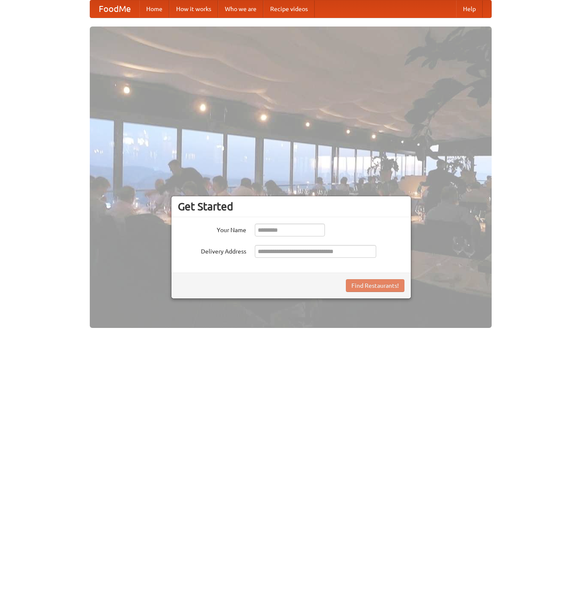  What do you see at coordinates (154, 9) in the screenshot?
I see `a: Home` at bounding box center [154, 9].